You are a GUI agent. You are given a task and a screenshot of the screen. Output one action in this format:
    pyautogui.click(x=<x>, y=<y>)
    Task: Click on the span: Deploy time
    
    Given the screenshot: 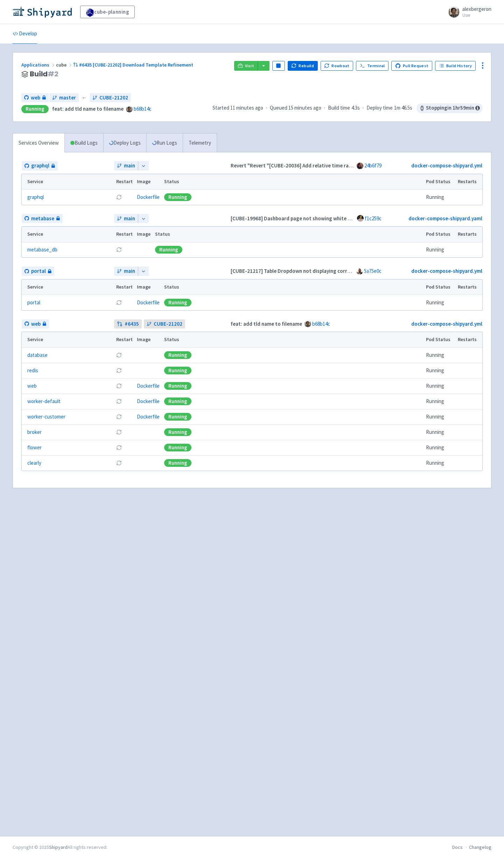 What is the action you would take?
    pyautogui.click(x=379, y=108)
    